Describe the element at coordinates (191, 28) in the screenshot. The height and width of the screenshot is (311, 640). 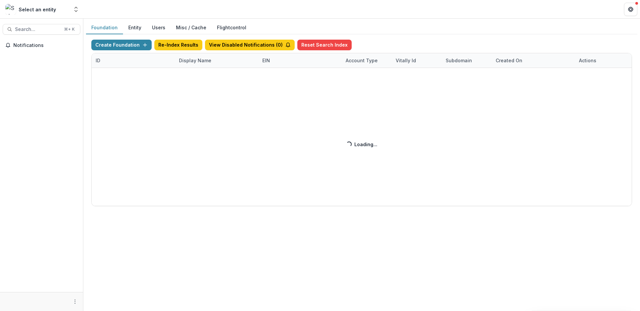
I see `button: Misc / Cache` at that location.